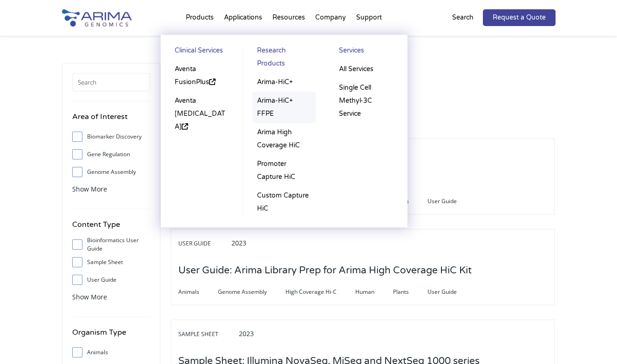 This screenshot has width=617, height=364. I want to click on a: Arima-HiC+, so click(284, 82).